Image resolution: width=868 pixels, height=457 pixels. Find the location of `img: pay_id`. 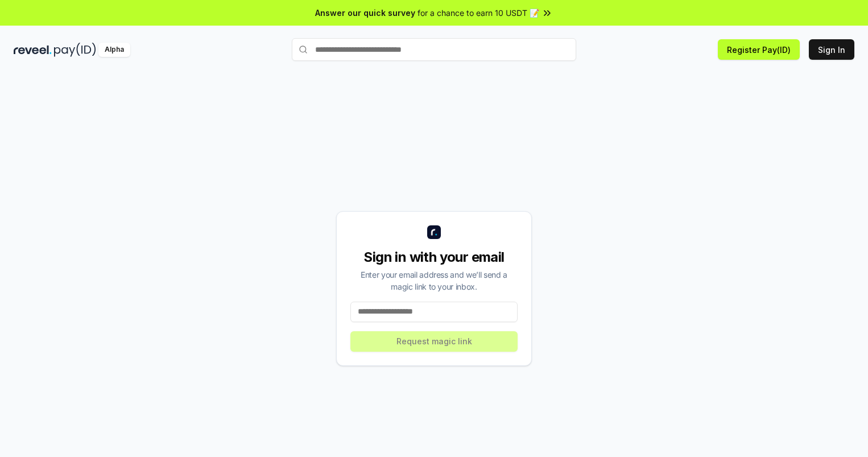

img: pay_id is located at coordinates (75, 49).